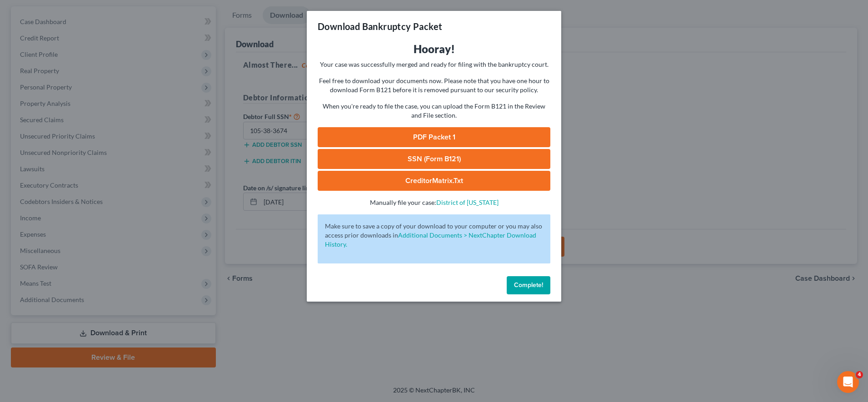  I want to click on a: CreditorMatrix.txt, so click(434, 181).